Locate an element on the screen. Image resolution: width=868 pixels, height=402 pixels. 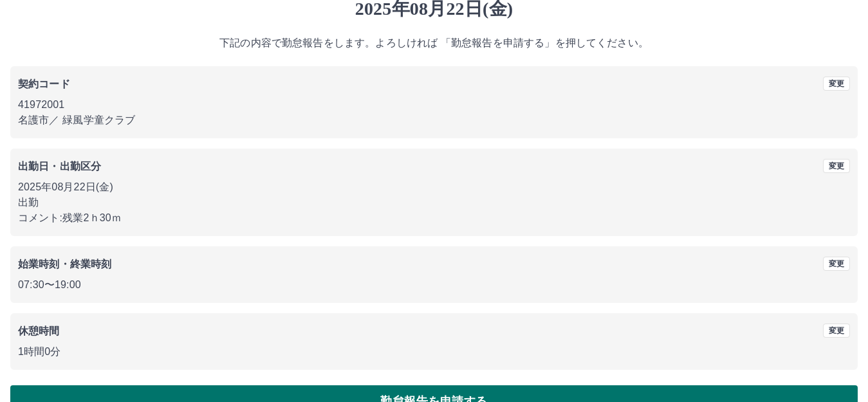
b: 休憩時間 is located at coordinates (39, 330).